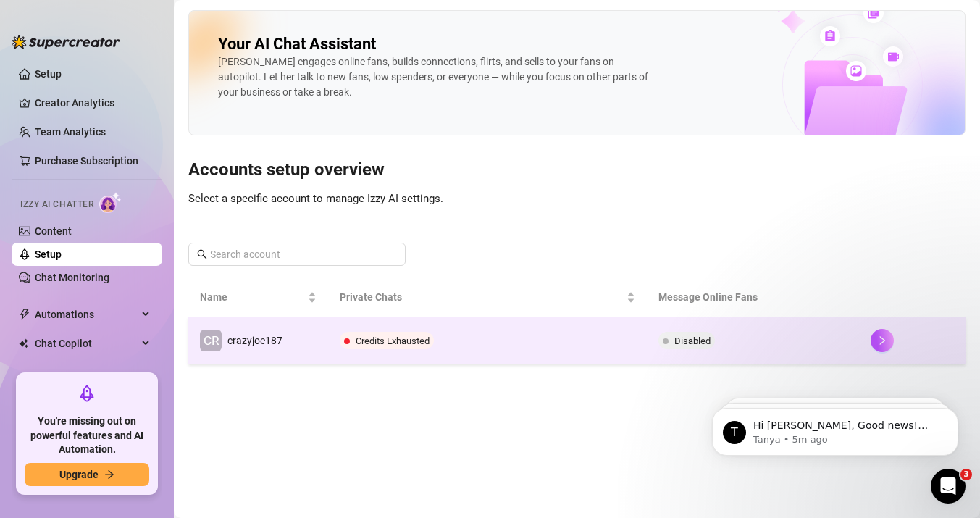  Describe the element at coordinates (110, 202) in the screenshot. I see `img: AI Chatter` at that location.